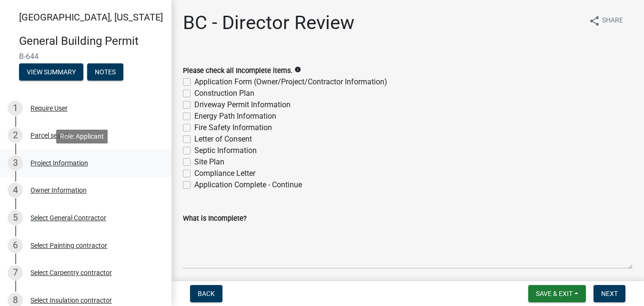  I want to click on label: Application Complete - Continue, so click(248, 185).